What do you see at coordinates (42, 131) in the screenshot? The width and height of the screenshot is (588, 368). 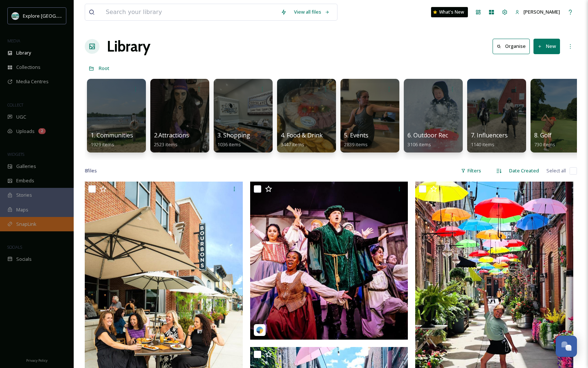 I see `div: 2` at bounding box center [42, 131].